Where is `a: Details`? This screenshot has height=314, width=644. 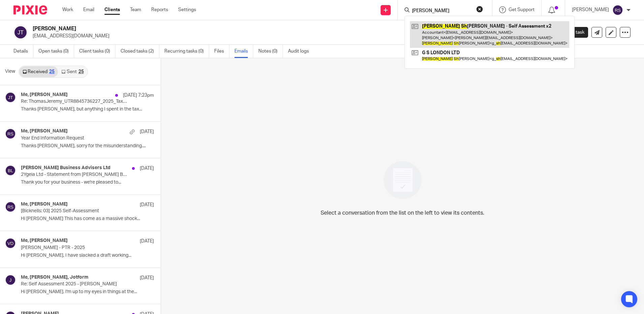
a: Details is located at coordinates (23, 51).